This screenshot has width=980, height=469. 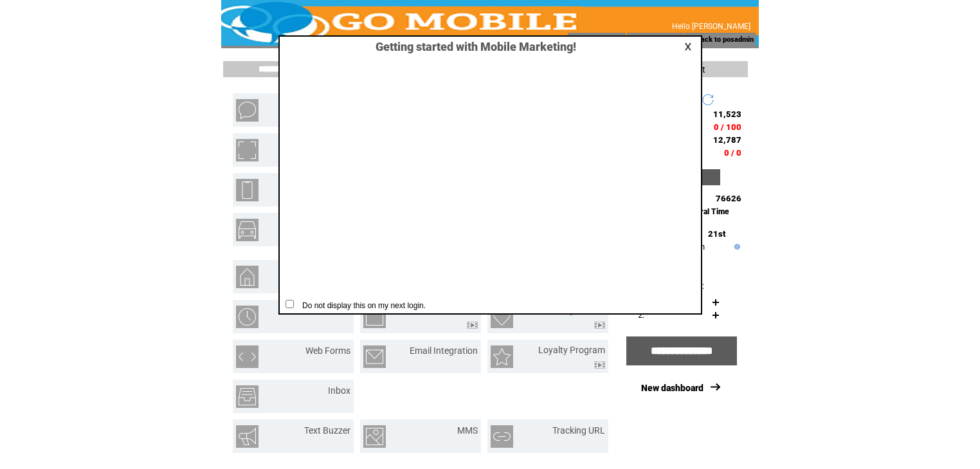 What do you see at coordinates (706, 212) in the screenshot?
I see `span: Central Time` at bounding box center [706, 212].